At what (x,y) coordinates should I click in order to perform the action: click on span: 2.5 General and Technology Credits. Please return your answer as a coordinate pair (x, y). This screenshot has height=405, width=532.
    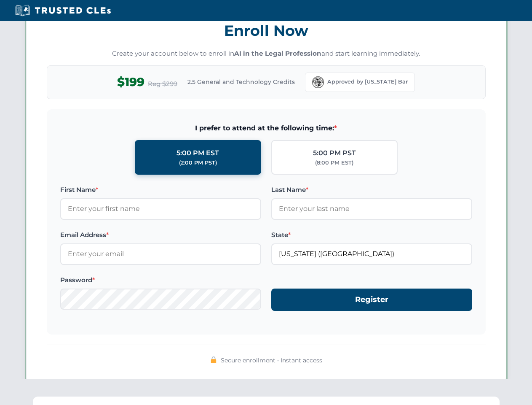
    Looking at the image, I should click on (241, 82).